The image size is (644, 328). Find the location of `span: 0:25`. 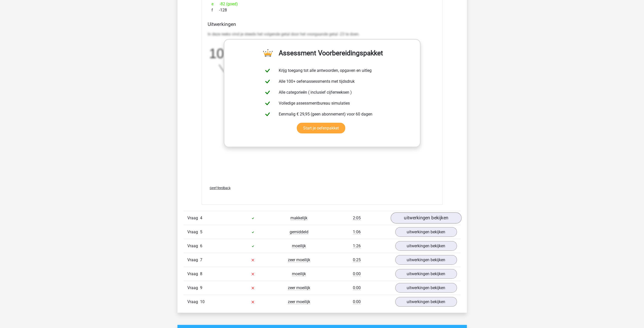

span: 0:25 is located at coordinates (357, 260).